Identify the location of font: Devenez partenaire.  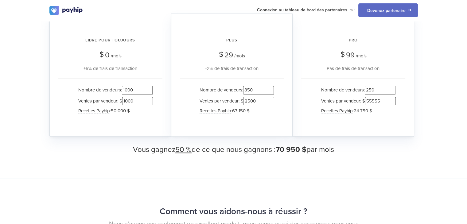
(386, 10).